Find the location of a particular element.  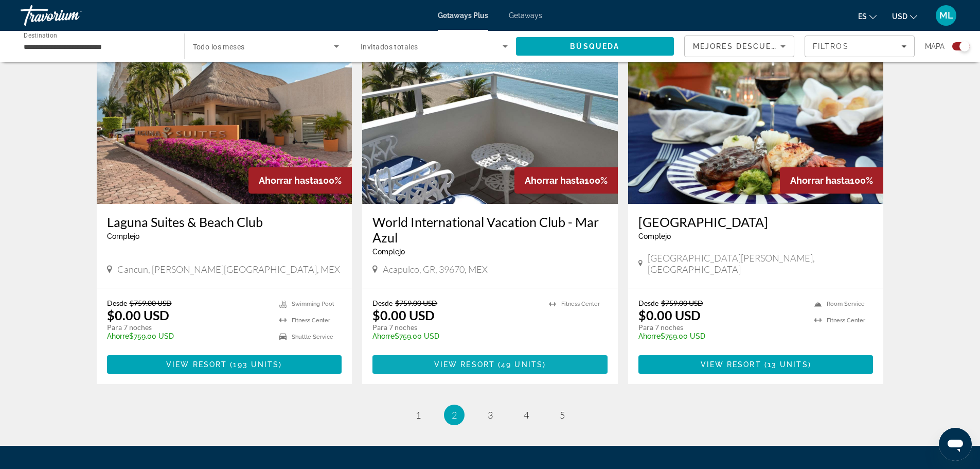

a: Getaways is located at coordinates (525, 15).